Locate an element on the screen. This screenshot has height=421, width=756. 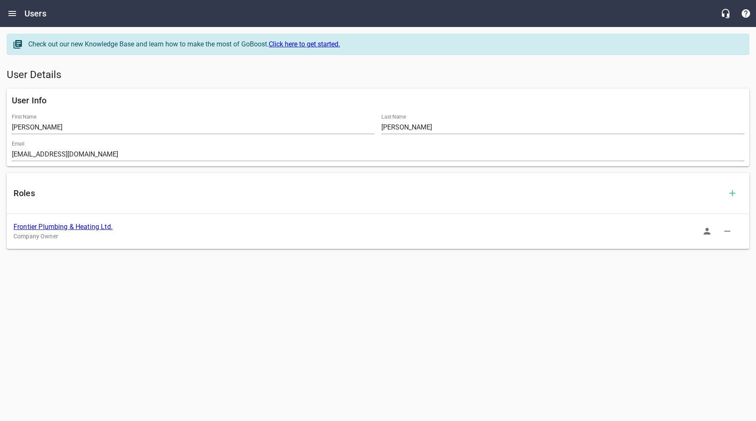
label: First Name is located at coordinates (24, 117).